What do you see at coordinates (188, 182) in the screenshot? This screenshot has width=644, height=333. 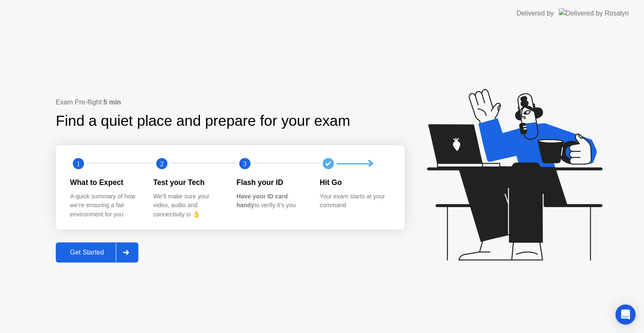 I see `div: Test your Tech` at bounding box center [188, 182].